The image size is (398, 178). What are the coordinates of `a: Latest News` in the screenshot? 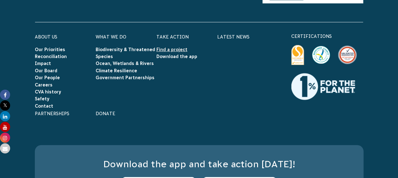 It's located at (233, 37).